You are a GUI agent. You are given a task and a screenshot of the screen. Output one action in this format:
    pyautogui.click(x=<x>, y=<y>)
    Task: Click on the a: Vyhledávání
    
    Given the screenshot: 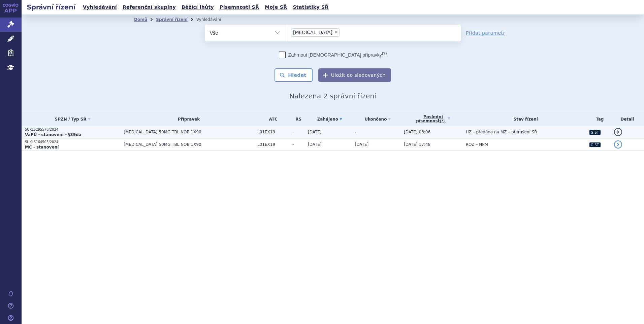 What is the action you would take?
    pyautogui.click(x=100, y=7)
    